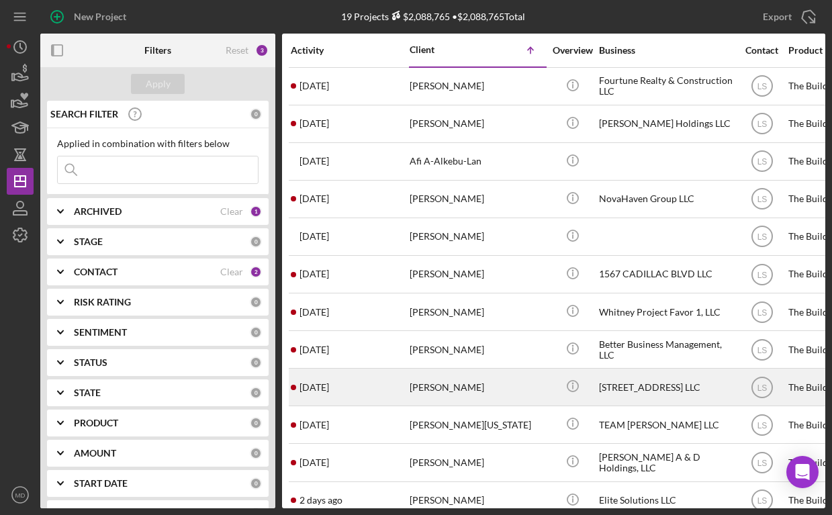 The width and height of the screenshot is (832, 515). I want to click on b: PRODUCT, so click(96, 423).